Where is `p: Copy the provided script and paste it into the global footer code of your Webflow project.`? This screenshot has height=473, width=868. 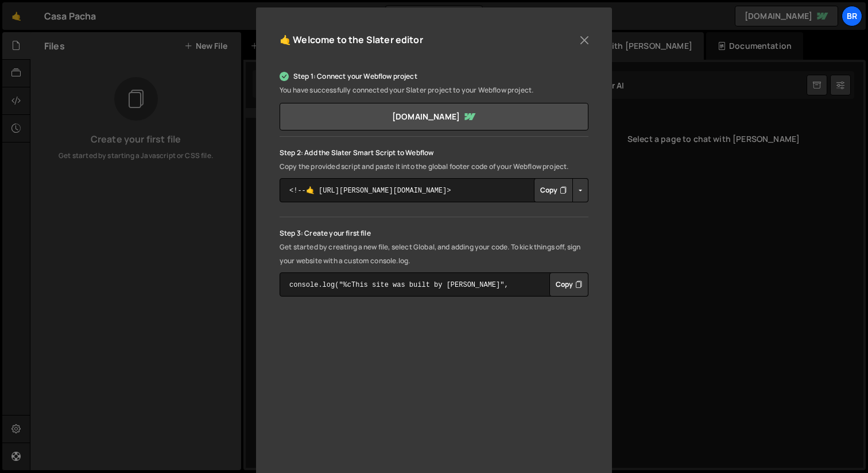 p: Copy the provided script and paste it into the global footer code of your Webflow project. is located at coordinates (434, 166).